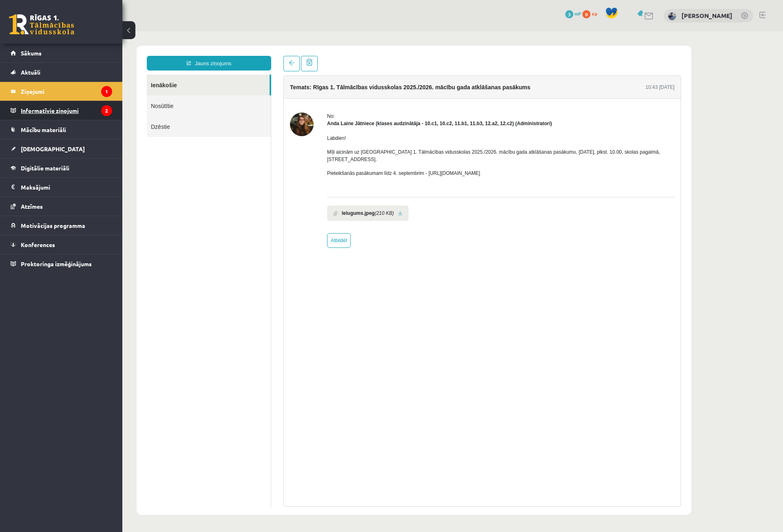  What do you see at coordinates (61, 72) in the screenshot?
I see `a: Aktuāli` at bounding box center [61, 72].